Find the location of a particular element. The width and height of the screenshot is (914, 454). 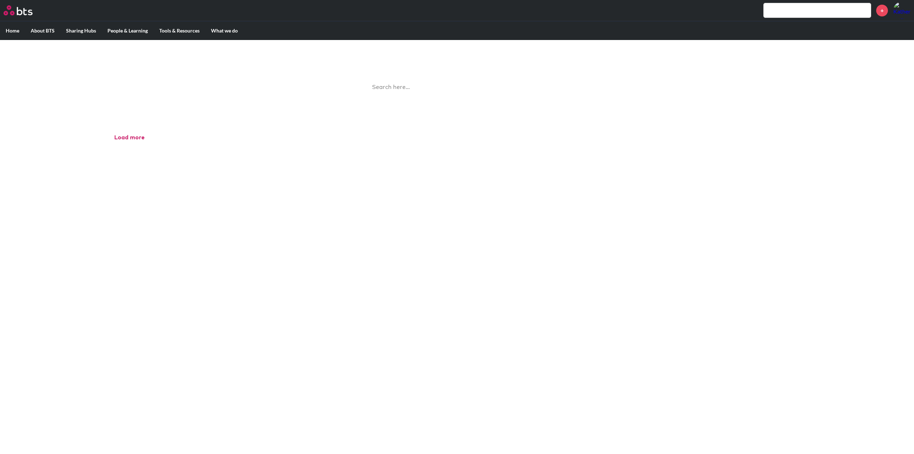

label: About BTS is located at coordinates (42, 31).